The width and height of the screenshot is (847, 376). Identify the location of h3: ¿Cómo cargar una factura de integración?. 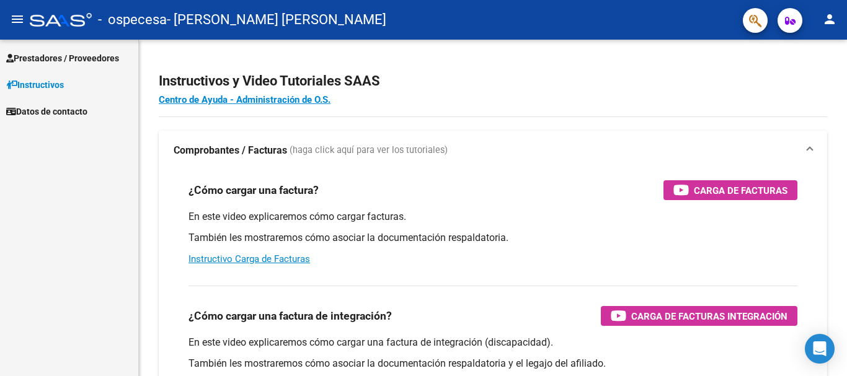
(290, 316).